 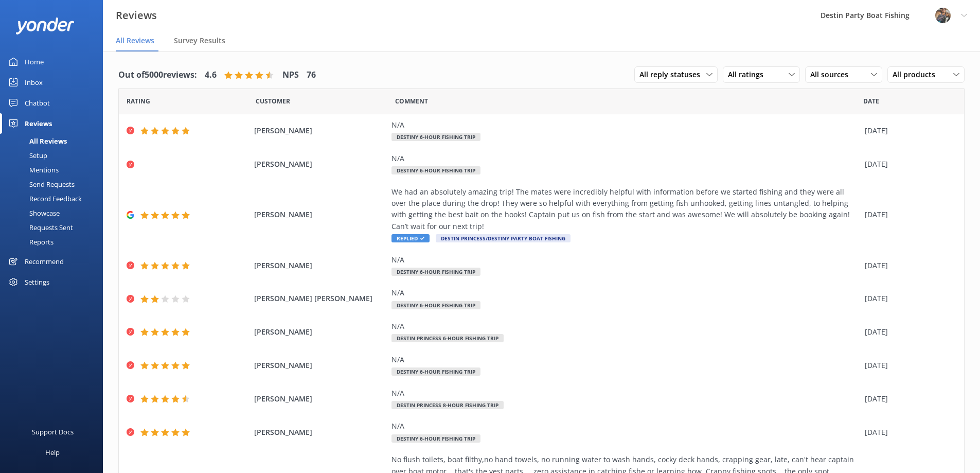 What do you see at coordinates (52, 432) in the screenshot?
I see `div: Support Docs` at bounding box center [52, 432].